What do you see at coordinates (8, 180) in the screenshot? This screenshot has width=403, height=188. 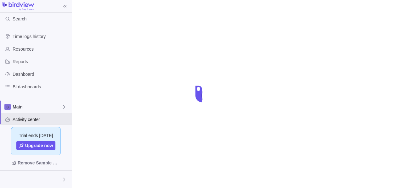 I see `div: Cyber Shaykh` at bounding box center [8, 180].